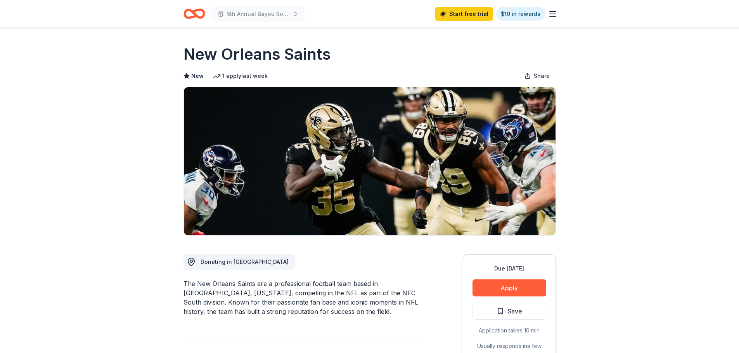  Describe the element at coordinates (258, 14) in the screenshot. I see `span: 5th Annual Bayou Boil for Justice` at that location.